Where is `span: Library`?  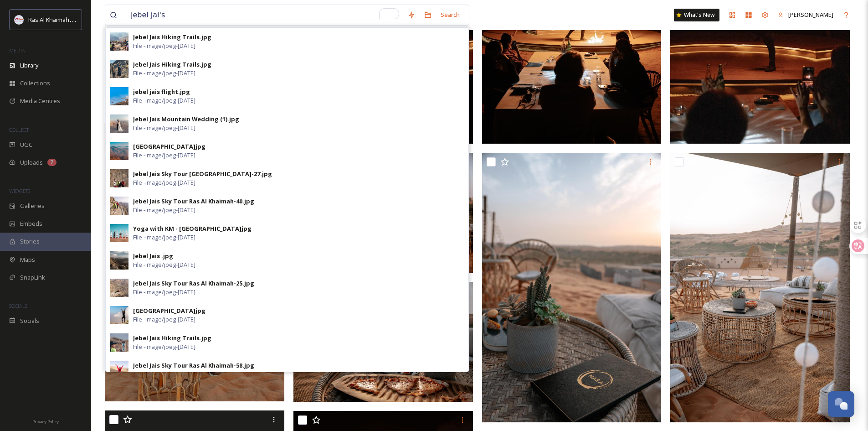 span: Library is located at coordinates (29, 65).